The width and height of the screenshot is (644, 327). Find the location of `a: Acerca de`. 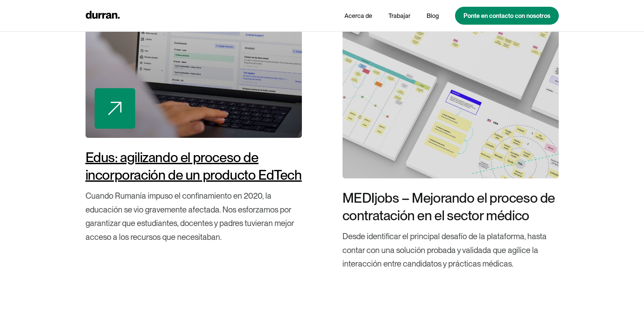

a: Acerca de is located at coordinates (358, 16).